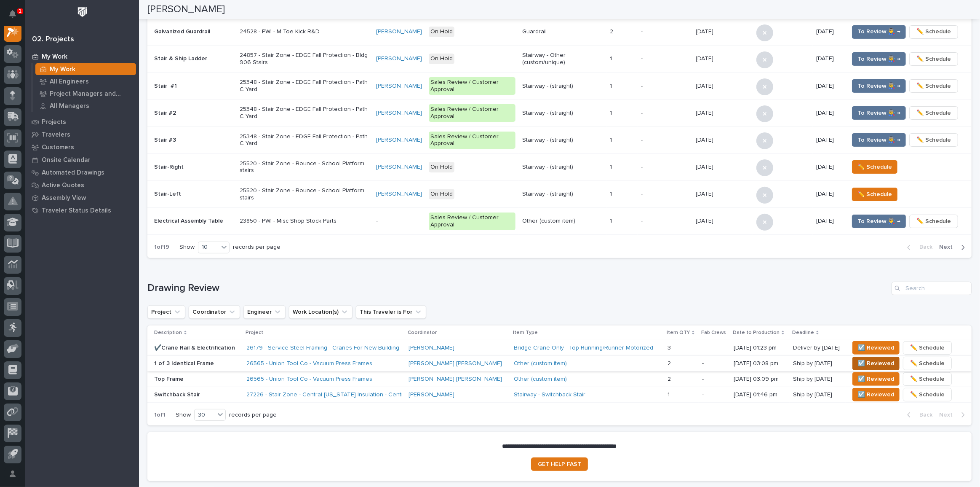  What do you see at coordinates (168, 333) in the screenshot?
I see `p: Description` at bounding box center [168, 333].